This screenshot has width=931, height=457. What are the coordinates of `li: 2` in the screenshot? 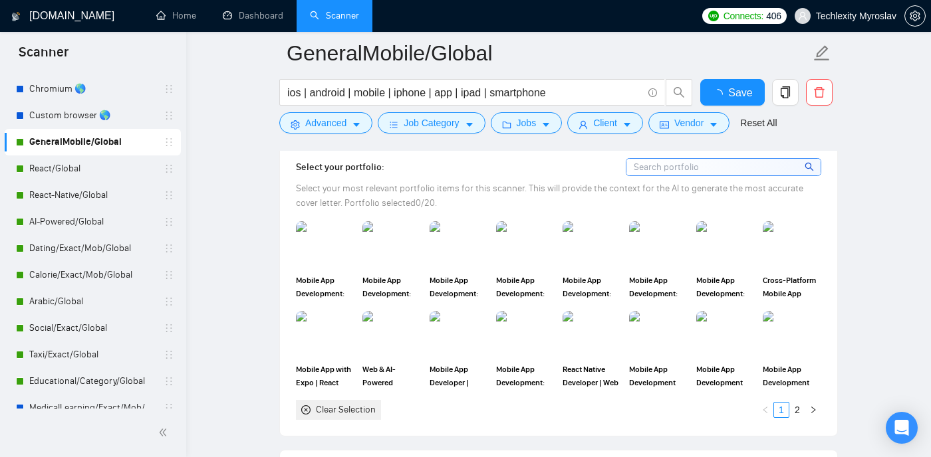 It's located at (797, 410).